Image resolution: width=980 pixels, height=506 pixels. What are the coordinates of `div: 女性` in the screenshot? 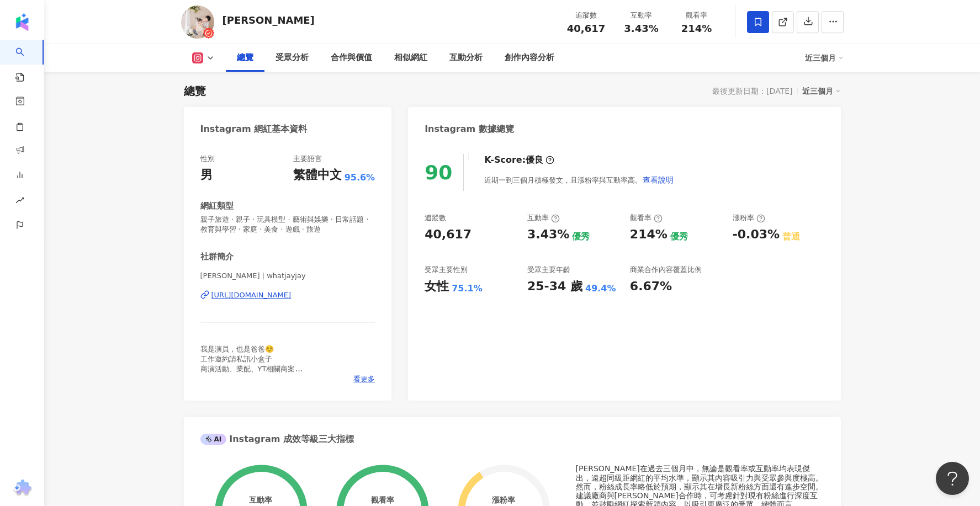 It's located at (436, 287).